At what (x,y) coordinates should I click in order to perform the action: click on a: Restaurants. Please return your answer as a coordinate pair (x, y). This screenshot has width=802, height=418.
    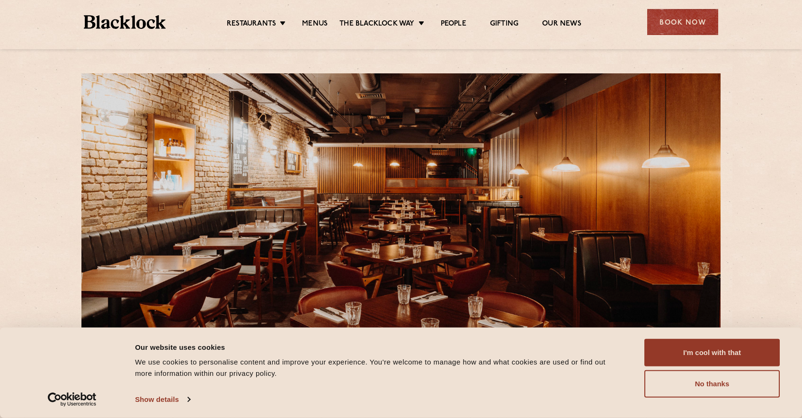
    Looking at the image, I should click on (251, 25).